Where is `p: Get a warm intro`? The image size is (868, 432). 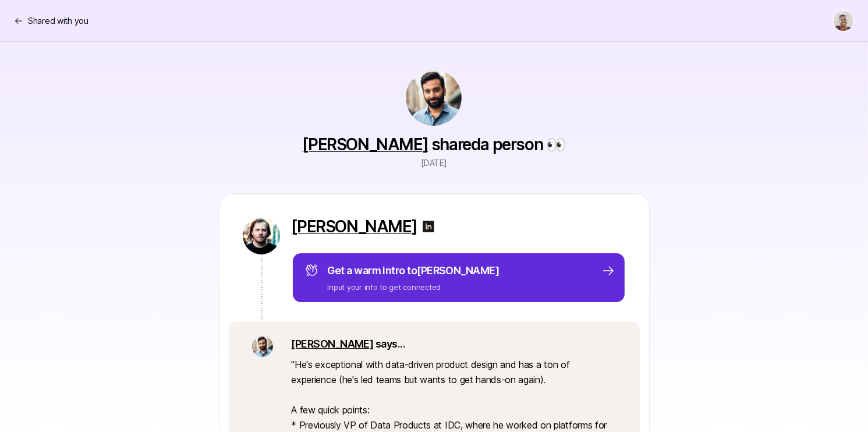 p: Get a warm intro is located at coordinates (413, 271).